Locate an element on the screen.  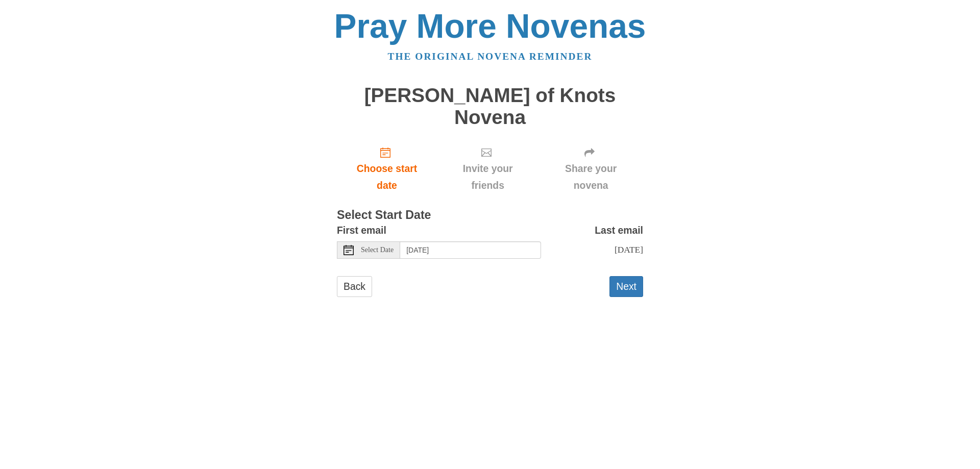
span: Invite your friends is located at coordinates (487, 177).